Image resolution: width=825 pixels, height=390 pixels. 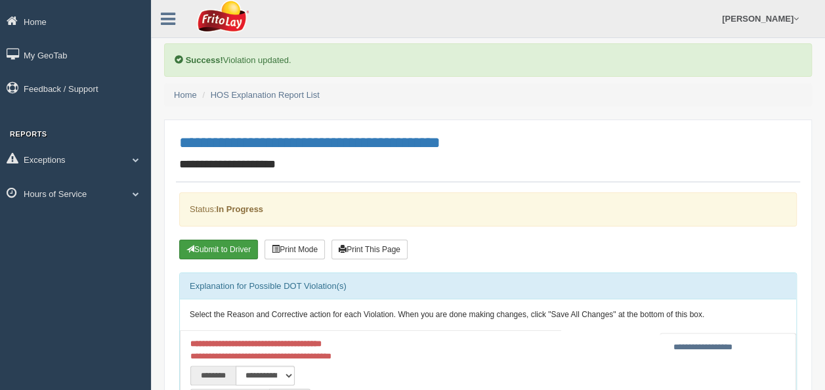 I want to click on b: Success!, so click(x=204, y=60).